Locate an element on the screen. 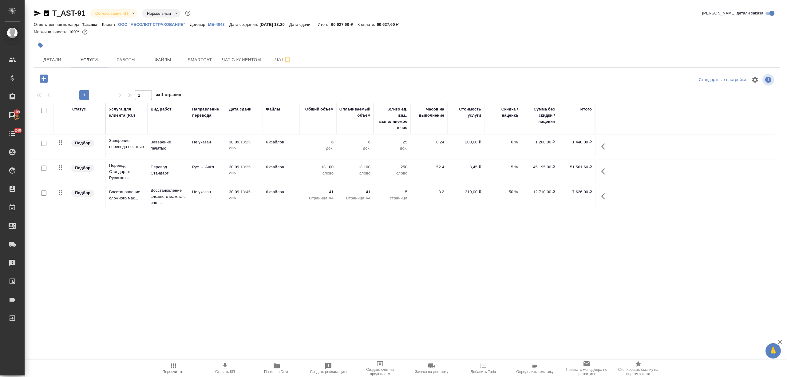 The width and height of the screenshot is (787, 377). span: 240 is located at coordinates (18, 130).